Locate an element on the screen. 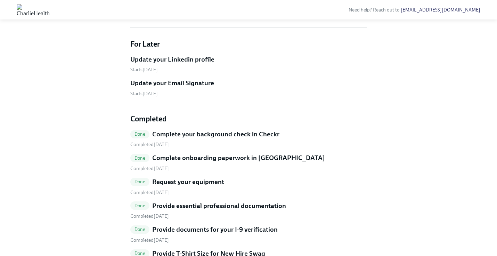  span: Friday, August 22nd 2025, 3:57 pm is located at coordinates (149, 216).